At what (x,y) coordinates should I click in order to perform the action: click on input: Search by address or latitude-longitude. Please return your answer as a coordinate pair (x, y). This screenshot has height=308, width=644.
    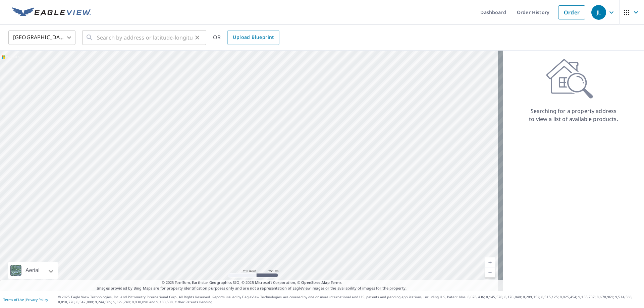
    Looking at the image, I should click on (145, 37).